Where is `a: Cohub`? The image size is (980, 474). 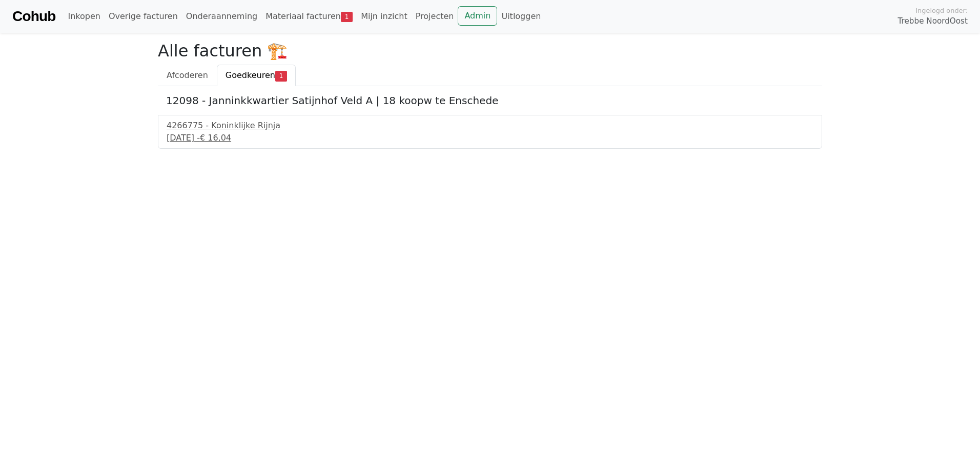 a: Cohub is located at coordinates (34, 16).